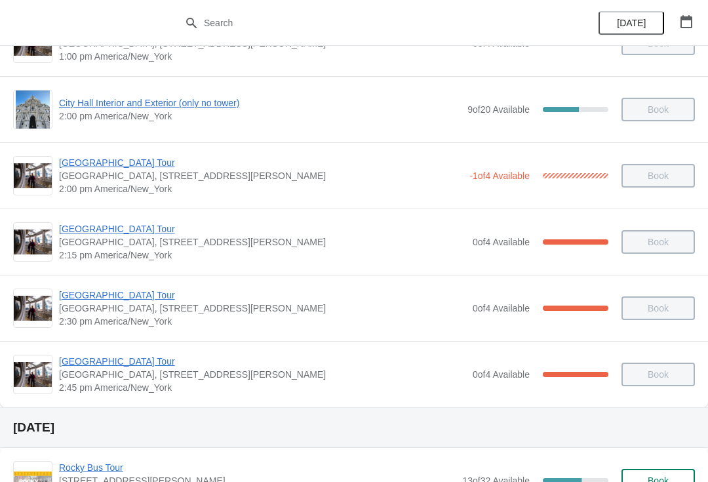  Describe the element at coordinates (257, 468) in the screenshot. I see `span: Rocky Bus Tour` at that location.